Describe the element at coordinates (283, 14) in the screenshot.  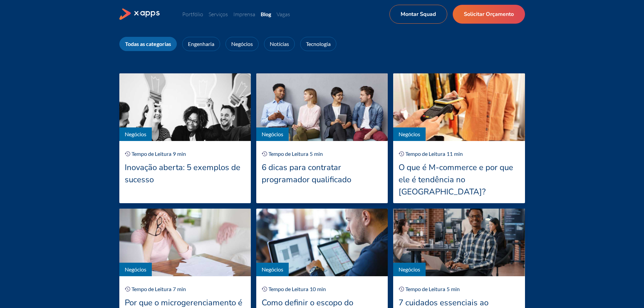
I see `a: Vagas` at that location.